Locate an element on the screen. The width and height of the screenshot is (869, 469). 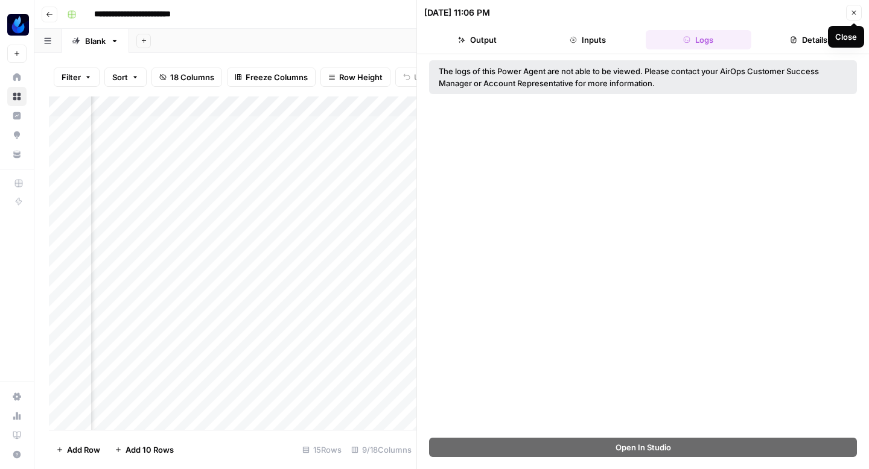
button: Output is located at coordinates (477, 40).